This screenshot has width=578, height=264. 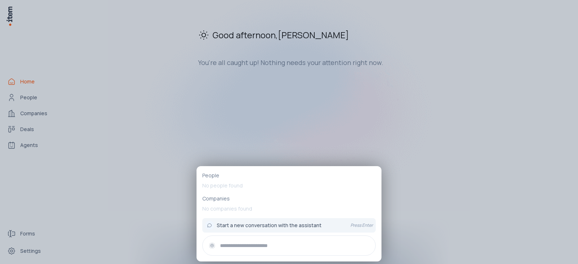 What do you see at coordinates (289, 209) in the screenshot?
I see `p: No companies found` at bounding box center [289, 209].